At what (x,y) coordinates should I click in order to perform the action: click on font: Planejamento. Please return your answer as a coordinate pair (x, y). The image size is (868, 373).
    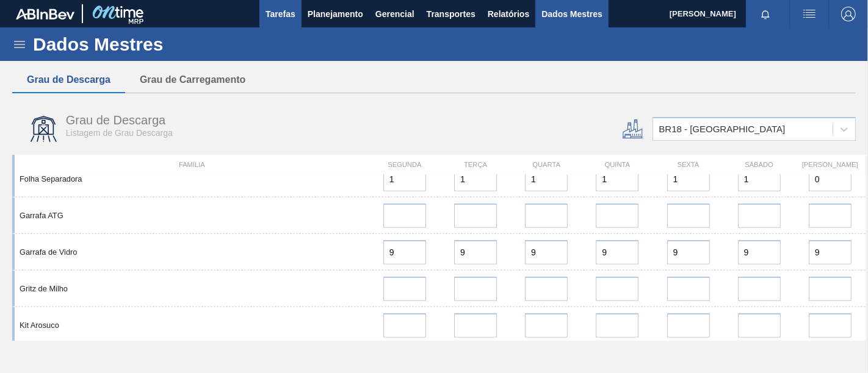
    Looking at the image, I should click on (335, 14).